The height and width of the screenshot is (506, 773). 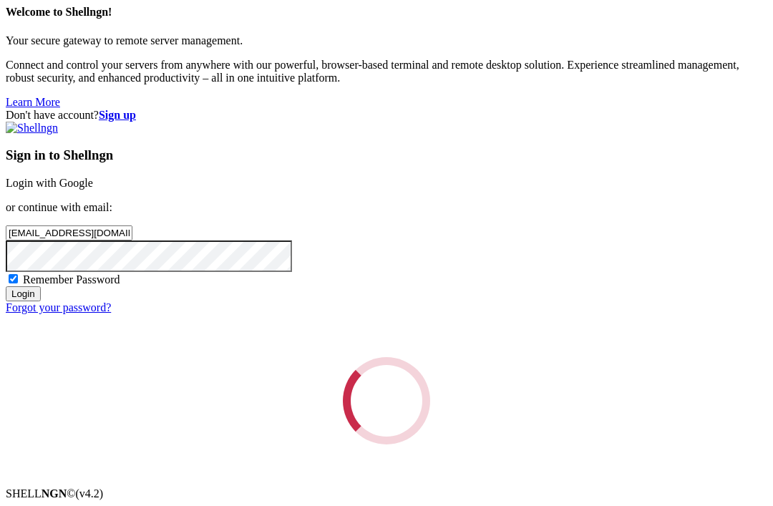 What do you see at coordinates (117, 114) in the screenshot?
I see `strong: Sign up` at bounding box center [117, 114].